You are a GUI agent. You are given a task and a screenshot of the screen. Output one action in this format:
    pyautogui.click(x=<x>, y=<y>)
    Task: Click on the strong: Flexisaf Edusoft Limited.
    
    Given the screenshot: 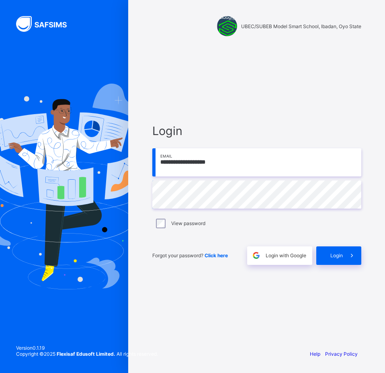 What is the action you would take?
    pyautogui.click(x=86, y=353)
    